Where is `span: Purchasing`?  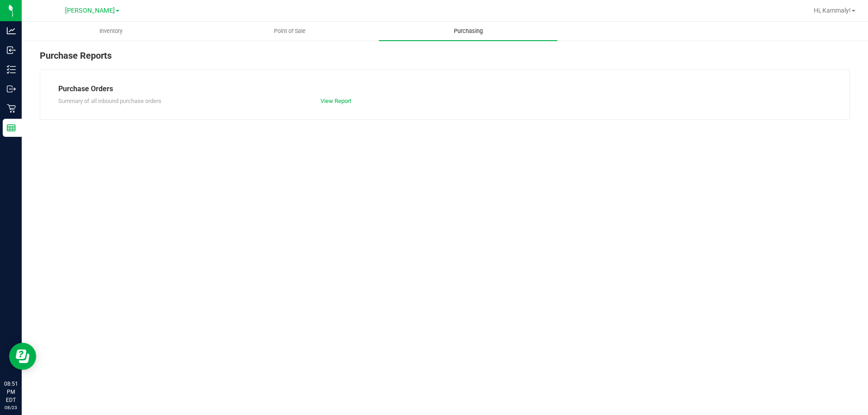 span: Purchasing is located at coordinates (468, 31).